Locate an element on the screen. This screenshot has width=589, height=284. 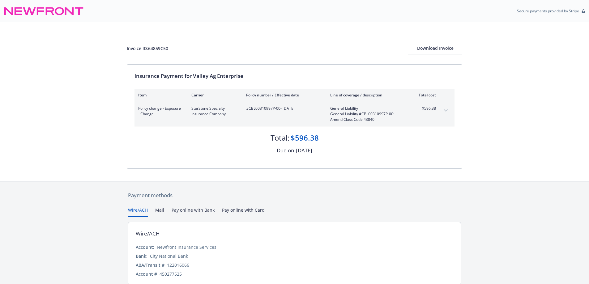
div: Bank: is located at coordinates (142, 256).